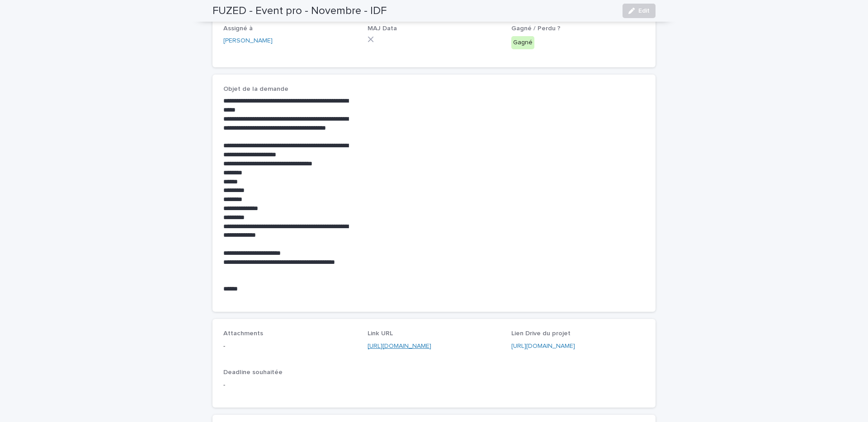  What do you see at coordinates (256, 89) in the screenshot?
I see `span: Objet de la demande` at bounding box center [256, 89].